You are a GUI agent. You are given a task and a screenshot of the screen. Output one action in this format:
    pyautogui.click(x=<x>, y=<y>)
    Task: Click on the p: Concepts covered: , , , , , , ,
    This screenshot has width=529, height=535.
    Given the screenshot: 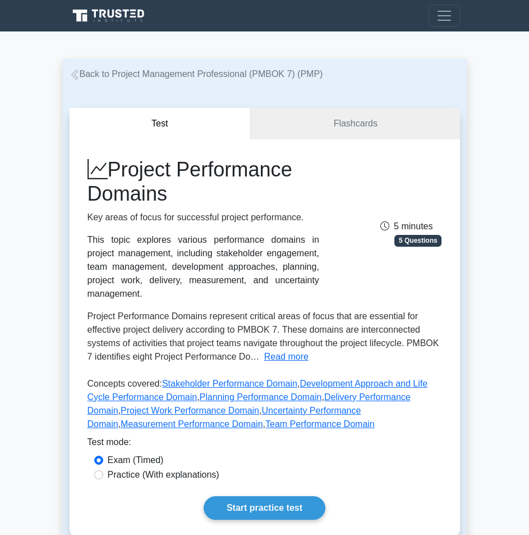 What is the action you would take?
    pyautogui.click(x=265, y=406)
    